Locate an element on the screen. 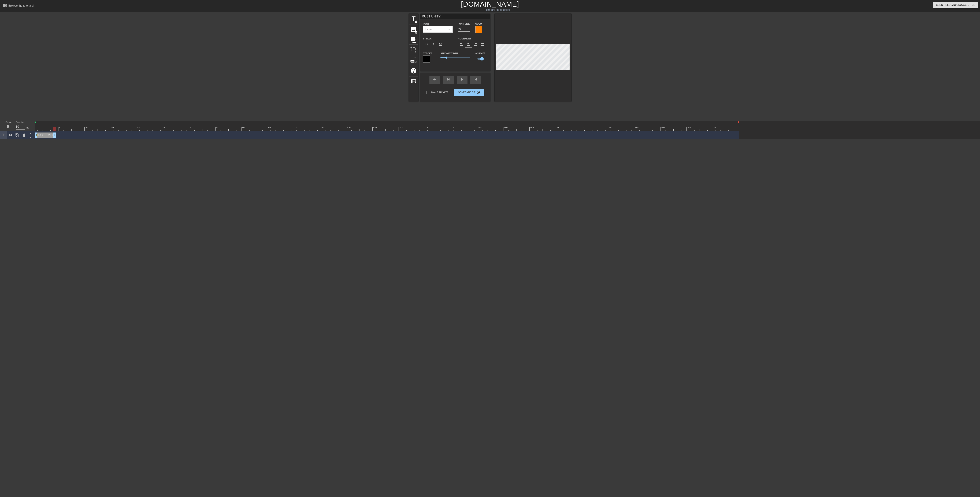  div: 210 is located at coordinates (584, 127).